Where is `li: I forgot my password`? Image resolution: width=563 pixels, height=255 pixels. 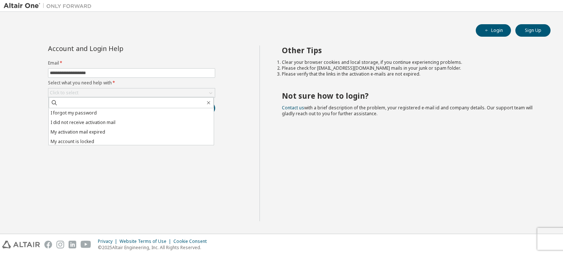
li: I forgot my password is located at coordinates (131, 113).